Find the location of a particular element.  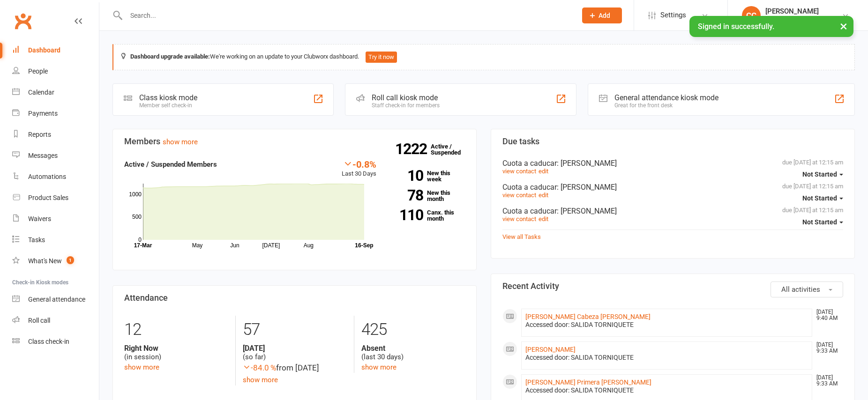

a: General attendance kiosk mode is located at coordinates (55, 299).